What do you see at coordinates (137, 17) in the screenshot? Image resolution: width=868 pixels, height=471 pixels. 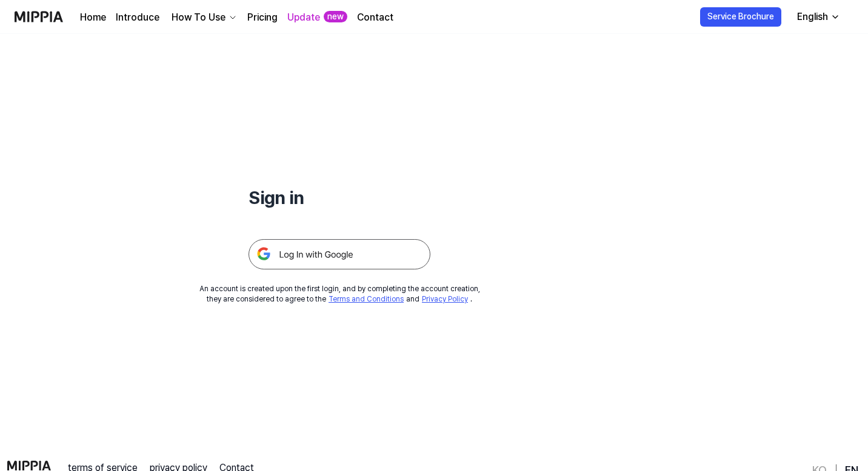 I see `a: Introduce` at bounding box center [137, 17].